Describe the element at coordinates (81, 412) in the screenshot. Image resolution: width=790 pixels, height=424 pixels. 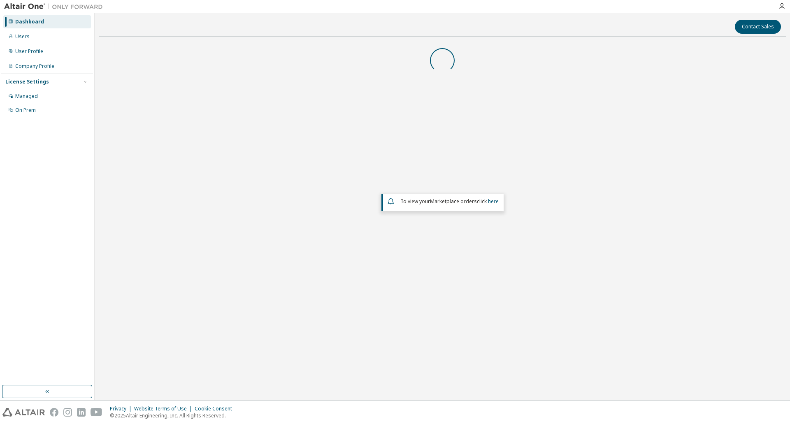
I see `img: linkedin.svg` at that location.